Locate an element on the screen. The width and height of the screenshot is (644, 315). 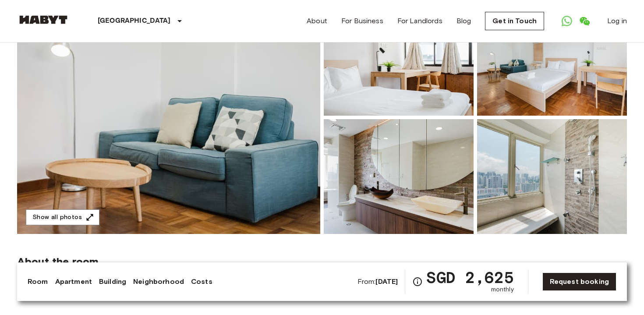
svg: Check cost overview for full price breakdown. Please note that discounts apply to new joiners onl... is located at coordinates (418, 281).